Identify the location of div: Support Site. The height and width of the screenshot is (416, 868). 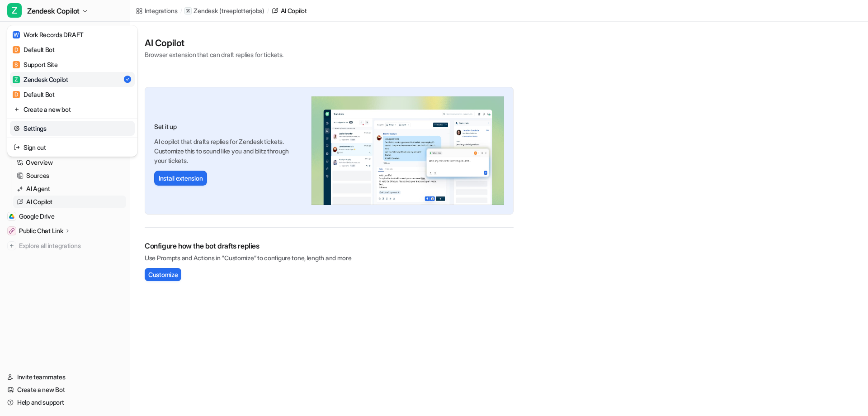
(36, 64).